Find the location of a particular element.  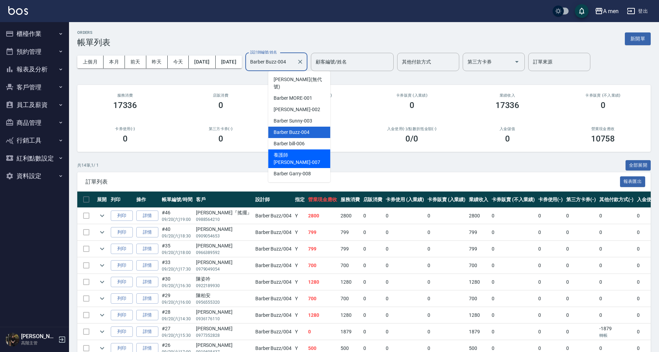

p: 0979049054 is located at coordinates (224, 269).